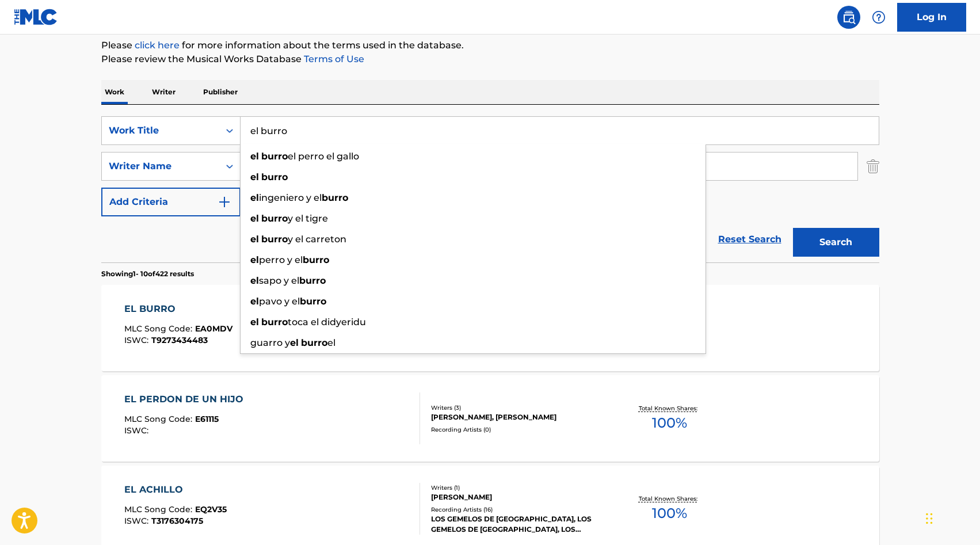 The image size is (980, 545). Describe the element at coordinates (270, 343) in the screenshot. I see `span: guarro y` at that location.